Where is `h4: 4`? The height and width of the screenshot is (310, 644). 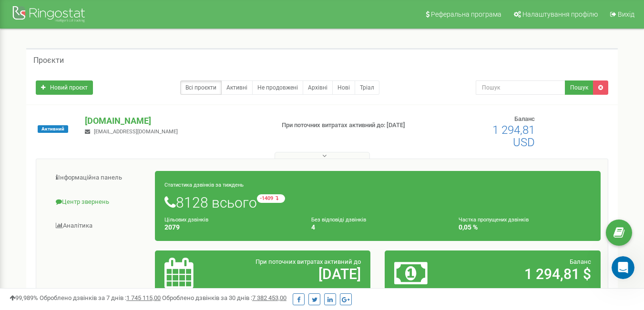
h4: 4 is located at coordinates (377, 227).